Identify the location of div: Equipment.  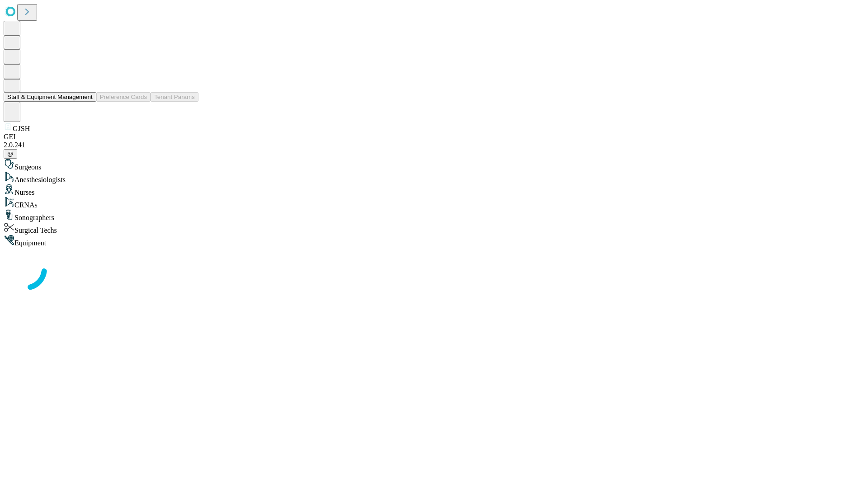
(434, 241).